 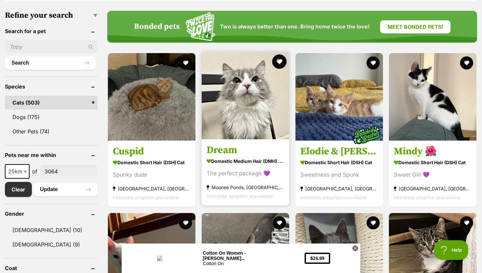 I want to click on input: Toby, so click(x=51, y=47).